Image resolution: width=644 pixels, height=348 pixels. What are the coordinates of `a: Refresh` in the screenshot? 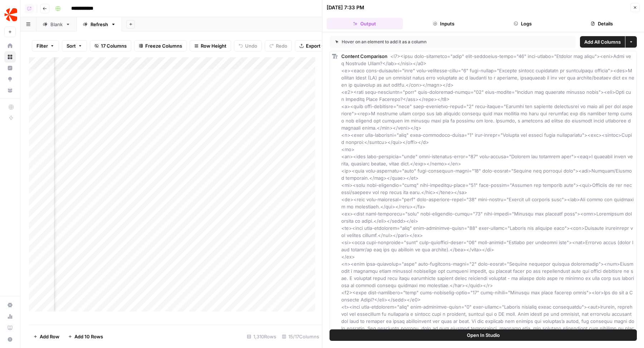 It's located at (99, 24).